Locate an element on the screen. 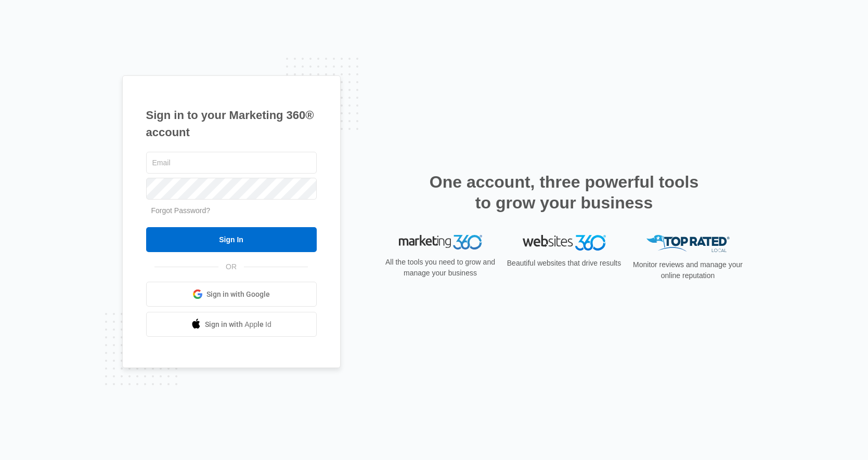 This screenshot has height=460, width=868. input: Sign In is located at coordinates (231, 240).